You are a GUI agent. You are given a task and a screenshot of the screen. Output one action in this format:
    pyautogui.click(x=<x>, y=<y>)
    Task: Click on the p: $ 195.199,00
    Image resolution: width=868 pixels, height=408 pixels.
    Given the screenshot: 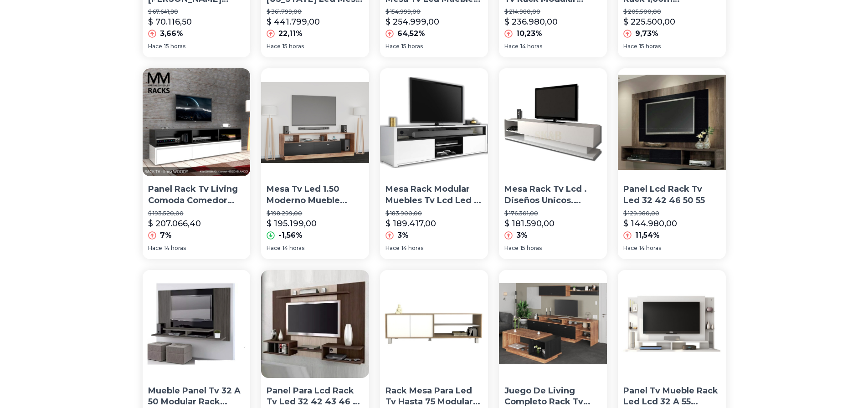 What is the action you would take?
    pyautogui.click(x=291, y=224)
    